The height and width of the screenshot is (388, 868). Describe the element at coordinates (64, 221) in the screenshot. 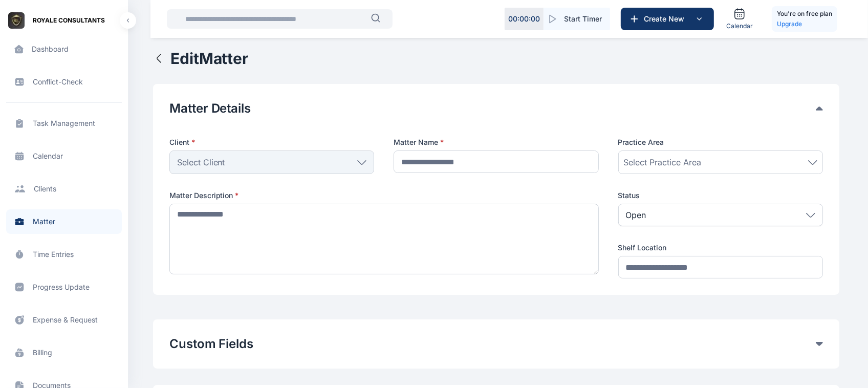

I see `span: matter` at that location.